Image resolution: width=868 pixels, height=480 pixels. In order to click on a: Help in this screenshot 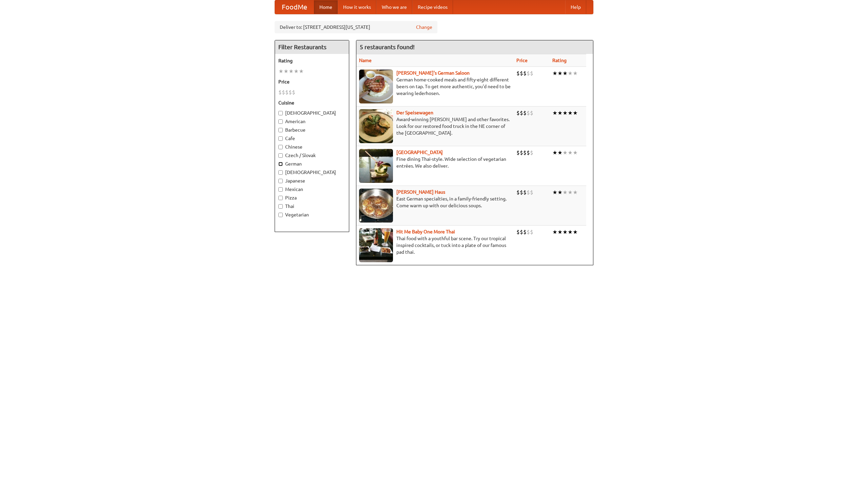, I will do `click(576, 7)`.